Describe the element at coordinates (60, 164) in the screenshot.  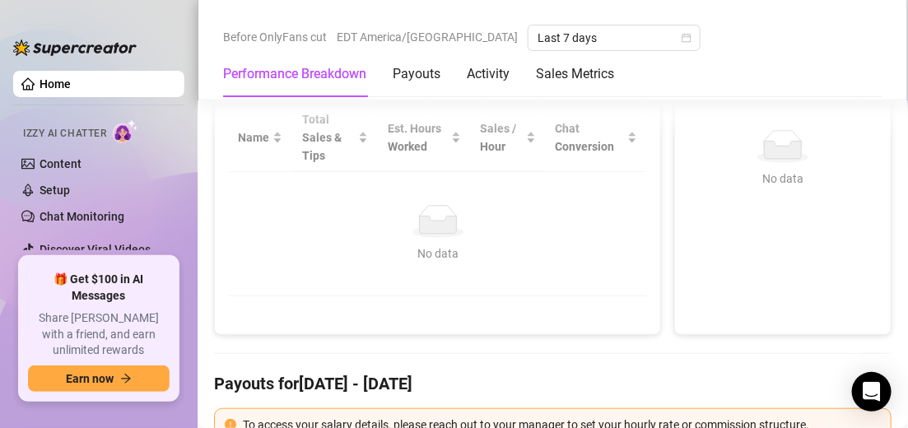
I see `a: Content` at that location.